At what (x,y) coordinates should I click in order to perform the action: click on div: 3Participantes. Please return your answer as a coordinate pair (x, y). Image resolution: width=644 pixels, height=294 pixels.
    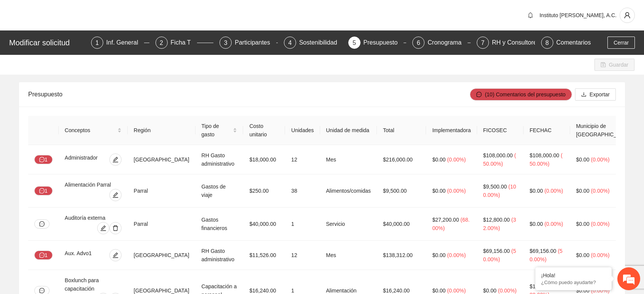
    Looking at the image, I should click on (249, 43).